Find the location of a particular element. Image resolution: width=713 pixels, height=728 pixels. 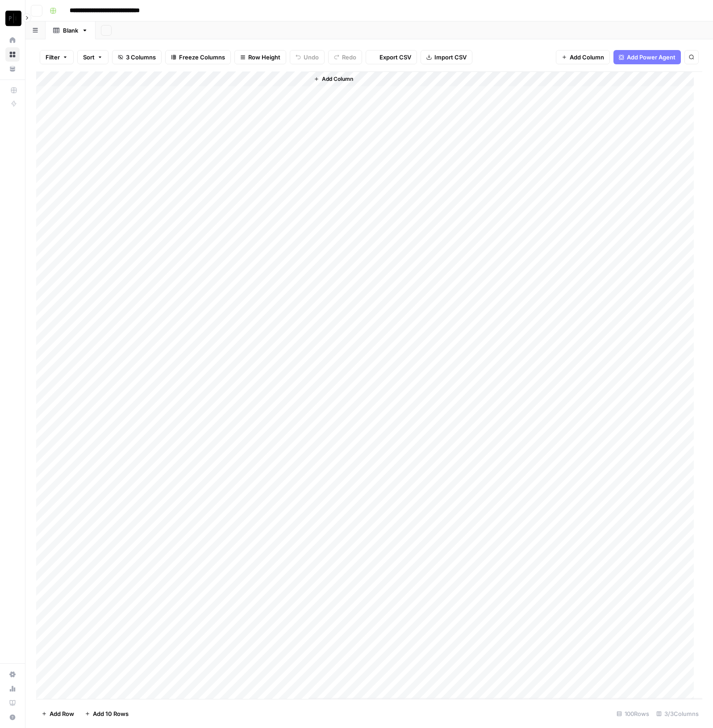

span: Export CSV is located at coordinates (395, 57).